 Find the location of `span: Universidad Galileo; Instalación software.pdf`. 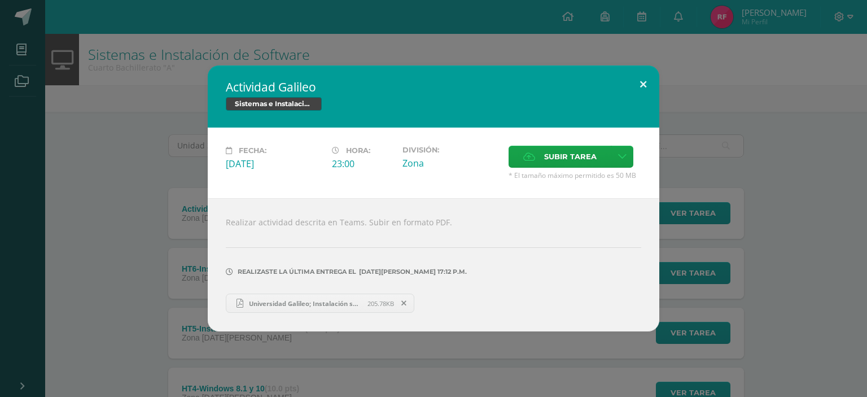

span: Universidad Galileo; Instalación software.pdf is located at coordinates (305, 303).